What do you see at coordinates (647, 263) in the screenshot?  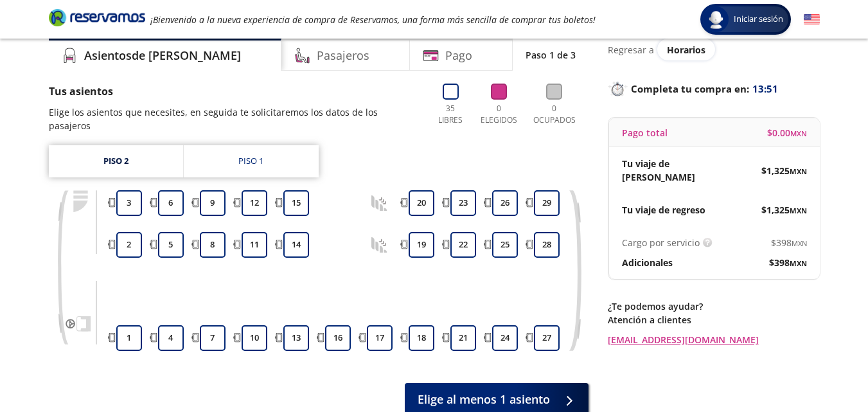 I see `p: Adicionales` at bounding box center [647, 263].